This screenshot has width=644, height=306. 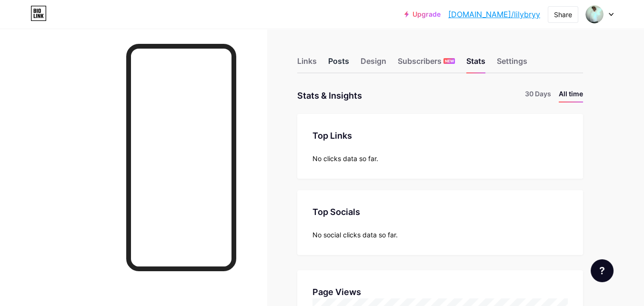 What do you see at coordinates (373, 64) in the screenshot?
I see `div: Design` at bounding box center [373, 64].